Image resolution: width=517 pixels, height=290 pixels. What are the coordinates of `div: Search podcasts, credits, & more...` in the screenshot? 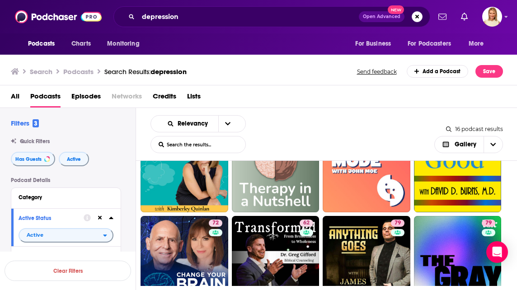 It's located at (272, 17).